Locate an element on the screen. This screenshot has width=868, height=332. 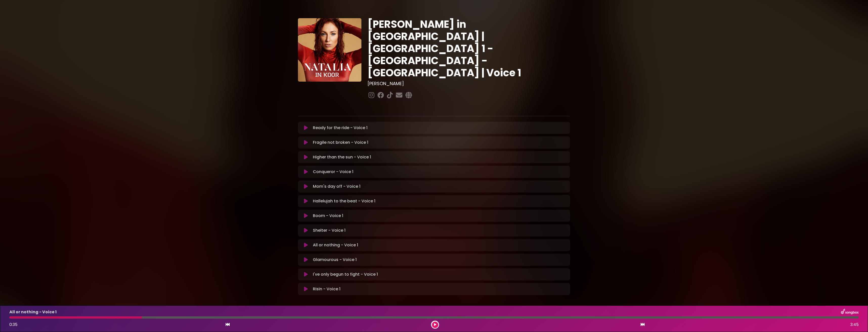
img: songbox-logo-white.png is located at coordinates (850, 312).